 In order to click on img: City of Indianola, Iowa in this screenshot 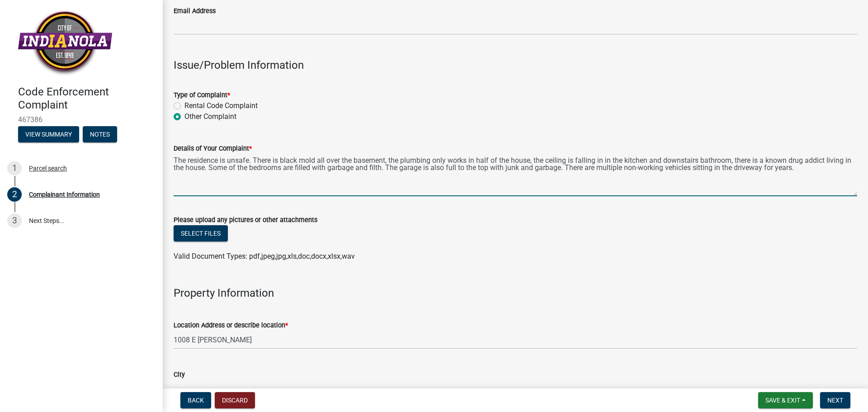, I will do `click(65, 42)`.